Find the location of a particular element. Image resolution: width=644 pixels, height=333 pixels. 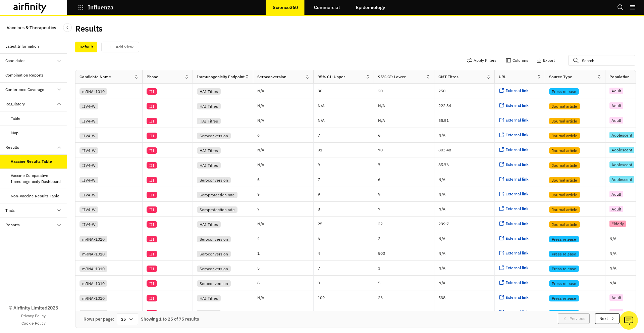

div: 95% CI: Upper is located at coordinates (331, 77).